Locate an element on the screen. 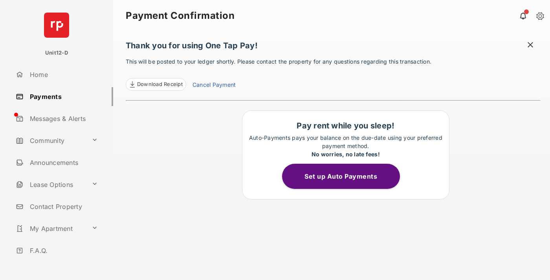  h1: Pay rent while you sleep! is located at coordinates (346, 126).